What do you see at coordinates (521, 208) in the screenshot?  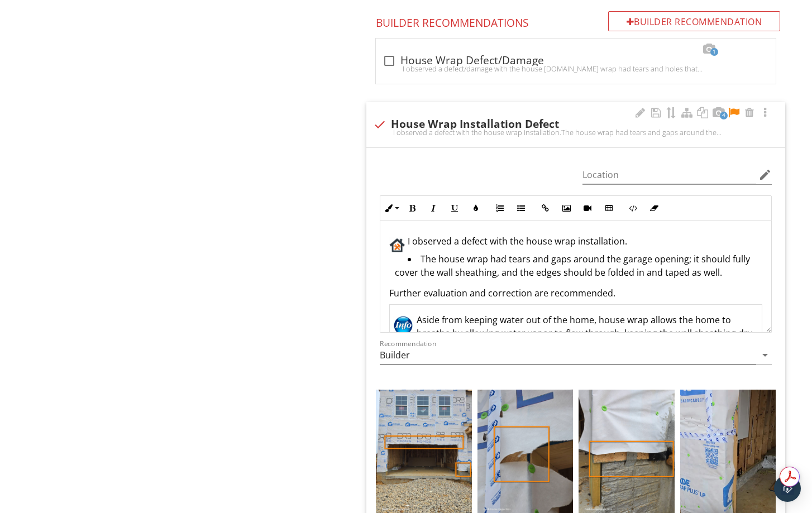 I see `button: Unordered List` at bounding box center [521, 208].